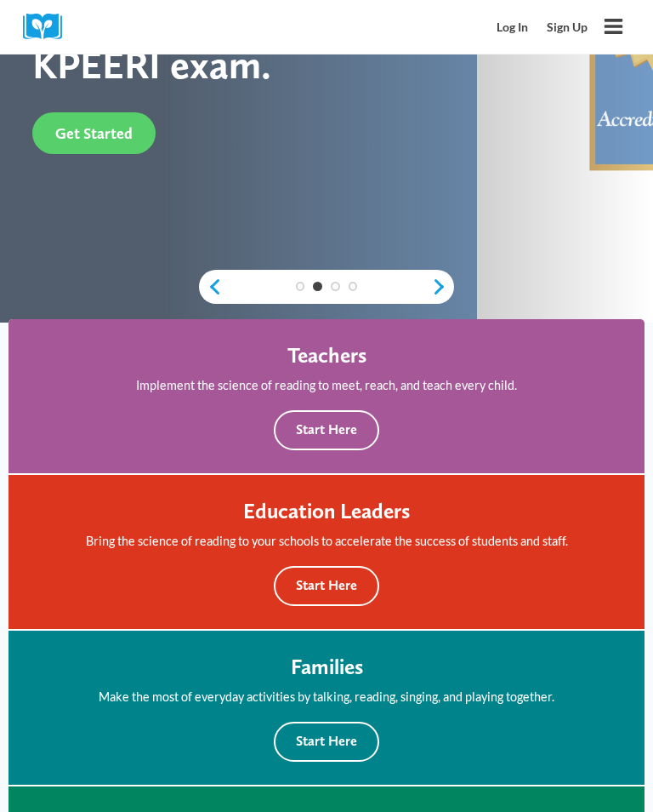 The height and width of the screenshot is (812, 653). What do you see at coordinates (210, 288) in the screenshot?
I see `a: previous` at bounding box center [210, 288].